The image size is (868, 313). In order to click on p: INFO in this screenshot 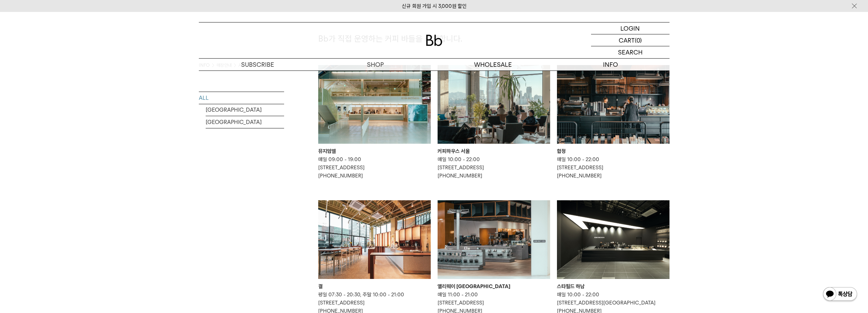, I will do `click(610, 65)`.